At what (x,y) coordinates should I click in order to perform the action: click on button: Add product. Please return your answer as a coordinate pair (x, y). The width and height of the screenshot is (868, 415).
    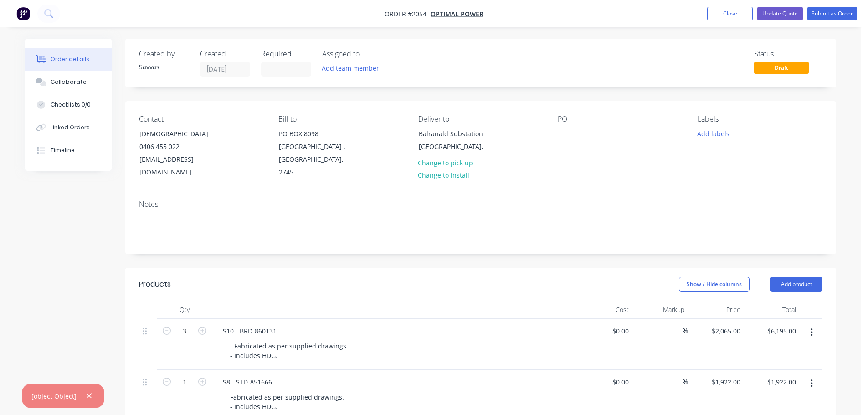
    Looking at the image, I should click on (796, 284).